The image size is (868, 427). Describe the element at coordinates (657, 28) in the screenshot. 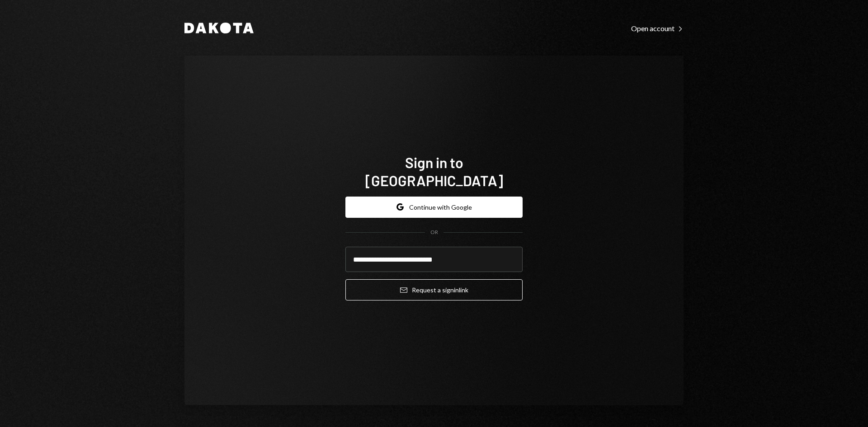

I see `a: Open account` at that location.